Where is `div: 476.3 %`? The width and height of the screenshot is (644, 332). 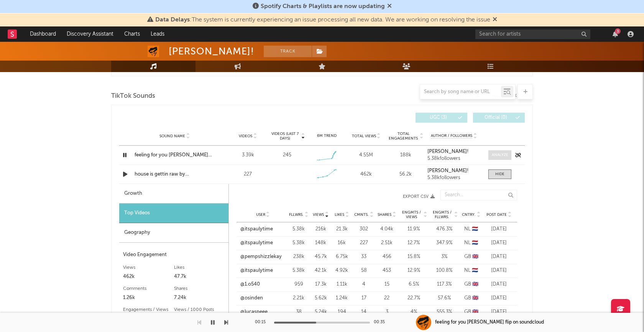 div: 476.3 % is located at coordinates (444, 229).